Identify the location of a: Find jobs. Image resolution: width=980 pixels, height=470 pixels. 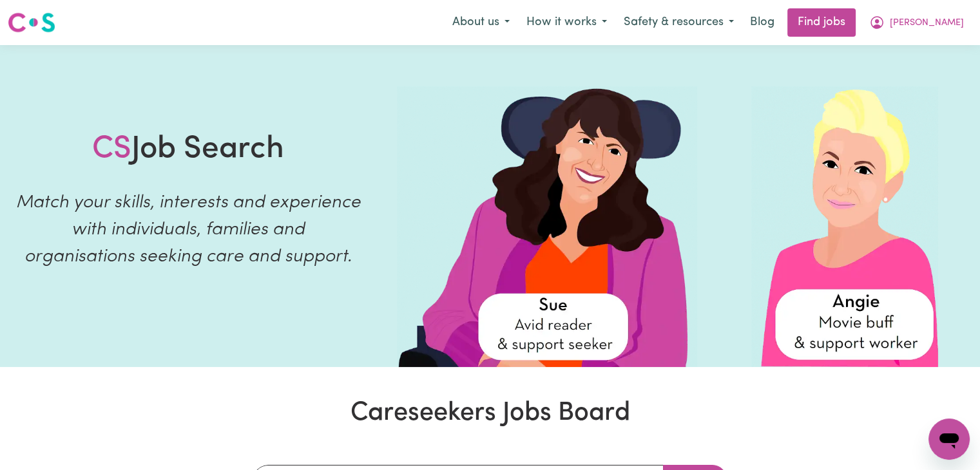
(821, 22).